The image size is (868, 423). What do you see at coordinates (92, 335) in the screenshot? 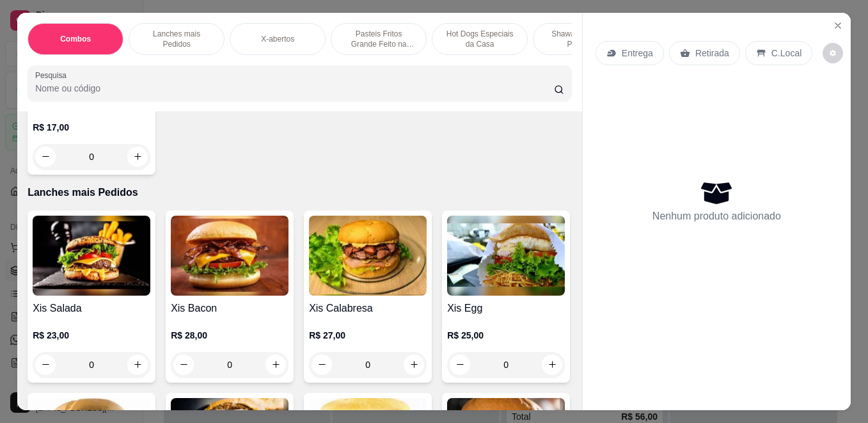
I see `p: R$ 23,00` at bounding box center [92, 335].